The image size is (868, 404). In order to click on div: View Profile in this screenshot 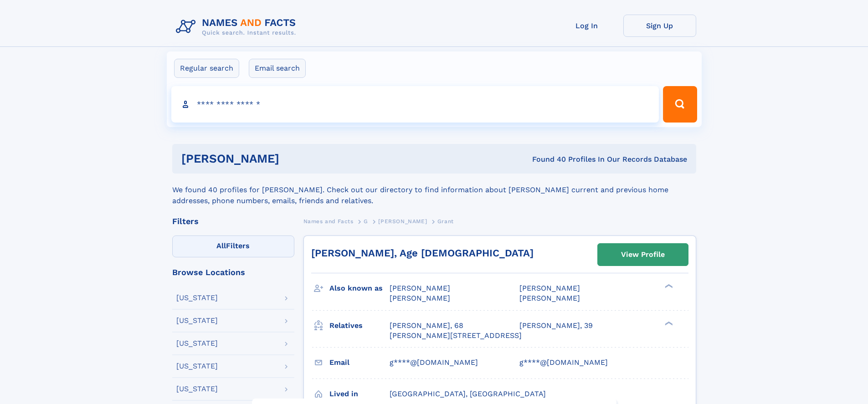, I will do `click(643, 255)`.